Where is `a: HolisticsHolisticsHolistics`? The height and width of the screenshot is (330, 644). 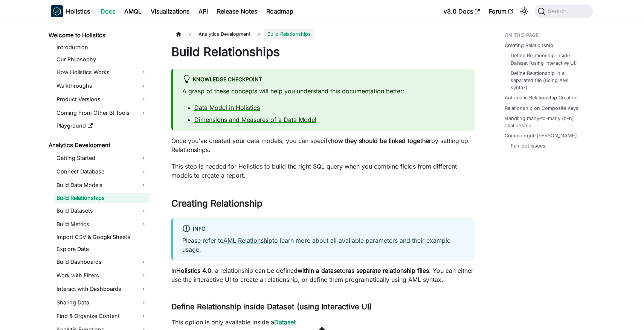 a: HolisticsHolisticsHolistics is located at coordinates (70, 12).